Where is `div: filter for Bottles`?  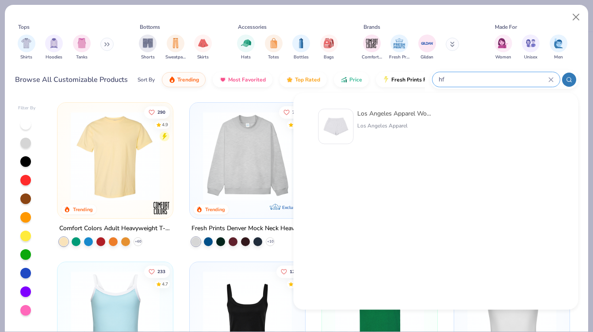
div: filter for Bottles is located at coordinates (301, 47).